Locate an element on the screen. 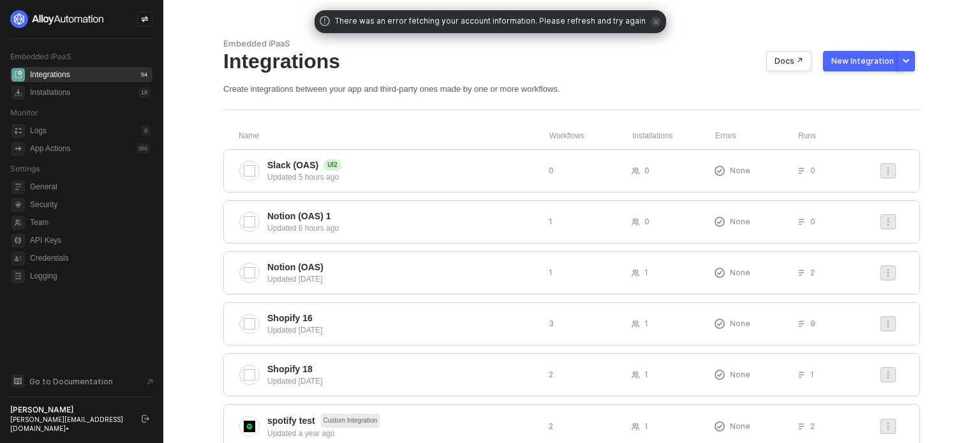 This screenshot has height=443, width=980. span: Settings is located at coordinates (25, 168).